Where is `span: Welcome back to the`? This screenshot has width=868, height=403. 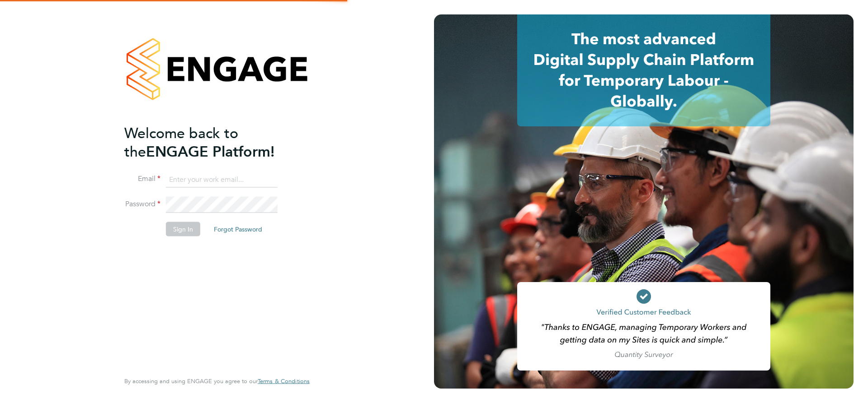 span: Welcome back to the is located at coordinates (181, 142).